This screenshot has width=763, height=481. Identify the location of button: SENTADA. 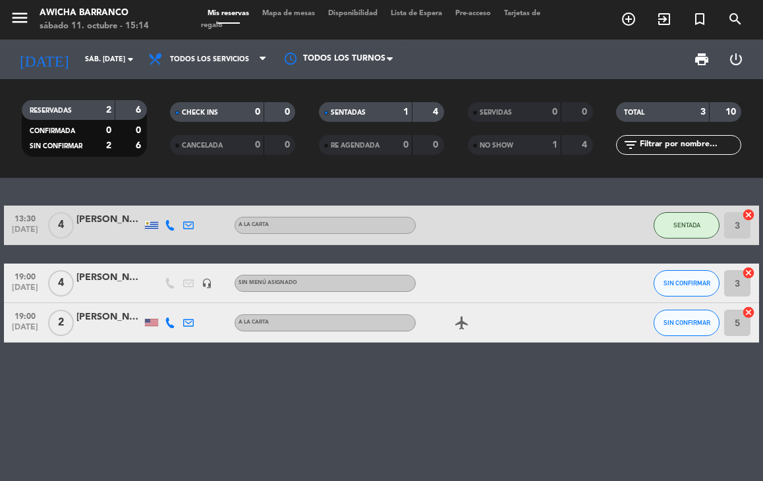
(686, 225).